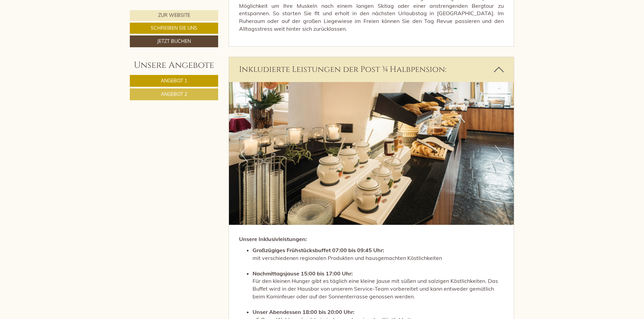  I want to click on a: Jetzt buchen, so click(174, 41).